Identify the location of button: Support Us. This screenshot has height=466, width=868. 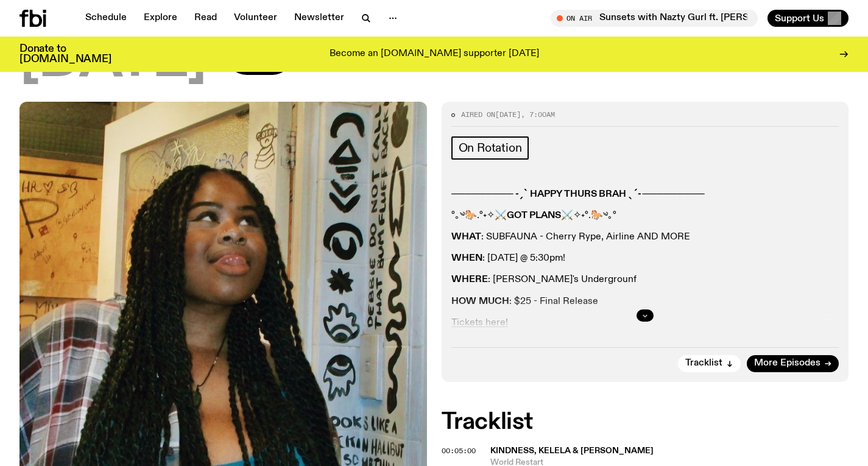
(808, 19).